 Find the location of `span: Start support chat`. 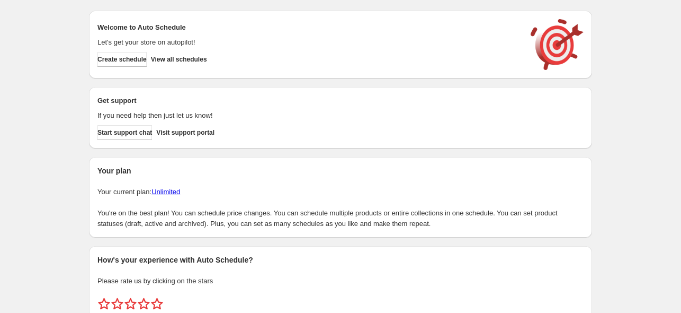

span: Start support chat is located at coordinates (125, 132).